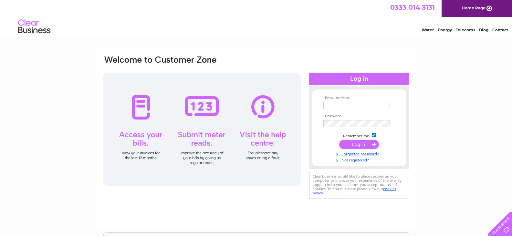  I want to click on td: Remember me?, so click(359, 135).